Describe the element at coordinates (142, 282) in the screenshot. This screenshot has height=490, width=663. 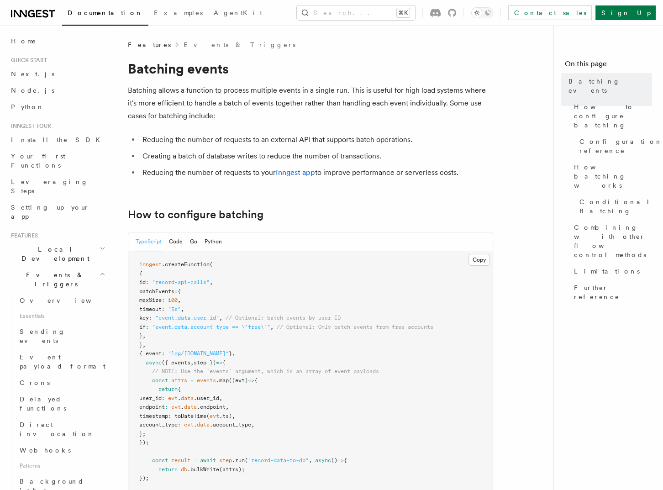
I see `span: id` at that location.